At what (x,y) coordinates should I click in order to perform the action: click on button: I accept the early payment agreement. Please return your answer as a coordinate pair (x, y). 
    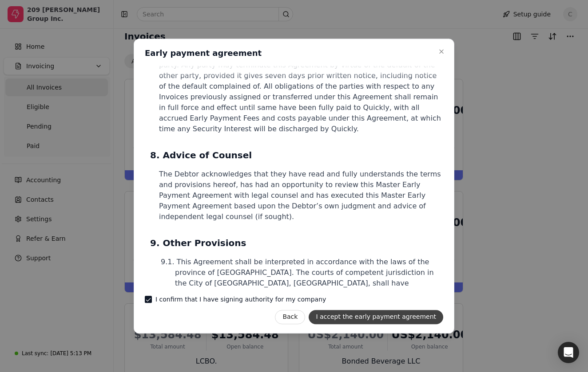
    Looking at the image, I should click on (376, 317).